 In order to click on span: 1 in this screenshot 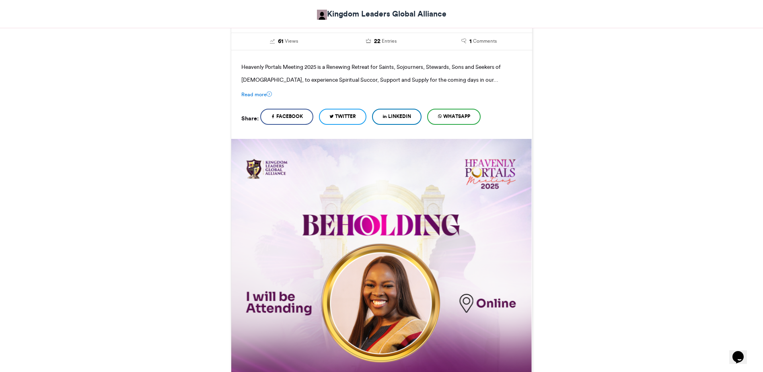, I will do `click(471, 41)`.